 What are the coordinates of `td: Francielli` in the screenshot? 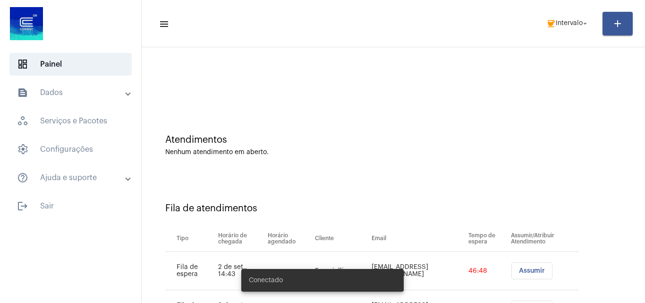 It's located at (341, 270).